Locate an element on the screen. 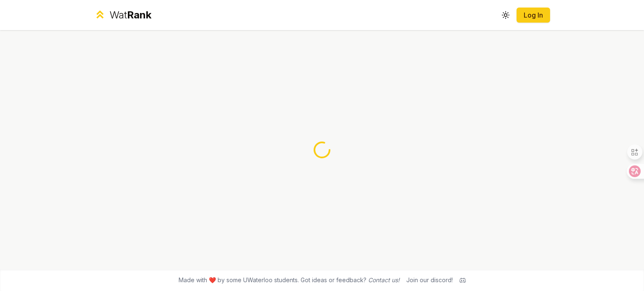 This screenshot has height=291, width=644. span: Made with ❤️ by some UWaterloo students. Got ideas or feedback? is located at coordinates (289, 280).